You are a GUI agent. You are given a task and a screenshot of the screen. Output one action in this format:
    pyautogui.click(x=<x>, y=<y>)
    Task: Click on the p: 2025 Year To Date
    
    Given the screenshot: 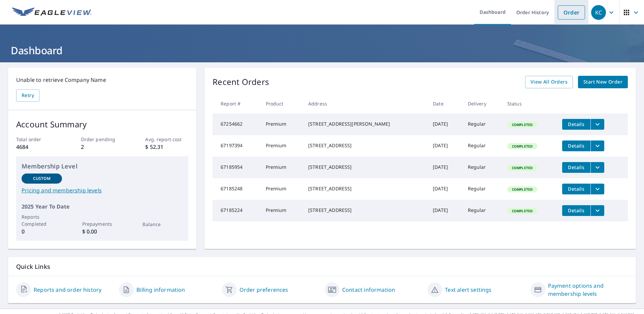 What is the action you would take?
    pyautogui.click(x=102, y=207)
    